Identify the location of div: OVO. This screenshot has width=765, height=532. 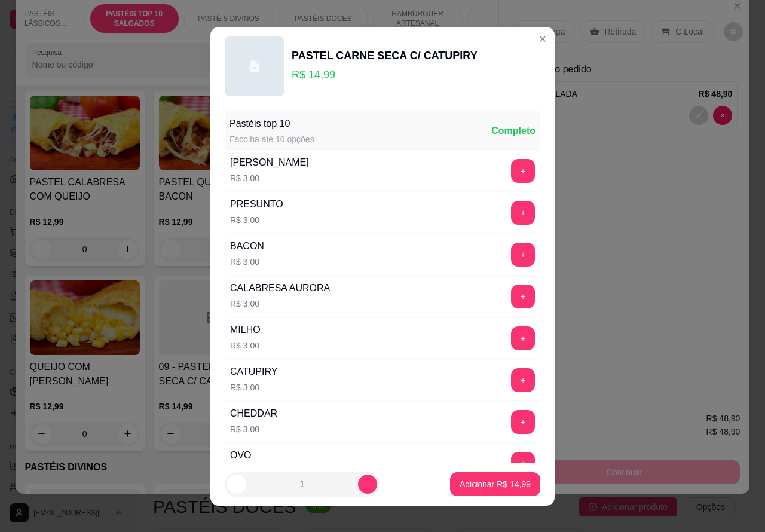
(244, 455).